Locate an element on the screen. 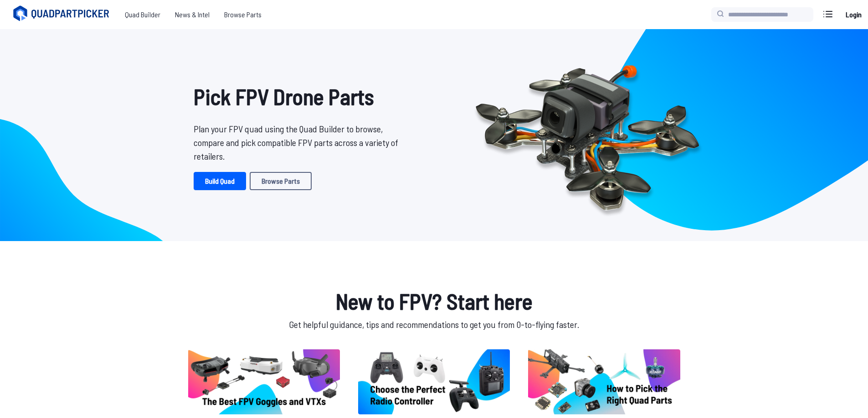  a: Build Quad is located at coordinates (219, 181).